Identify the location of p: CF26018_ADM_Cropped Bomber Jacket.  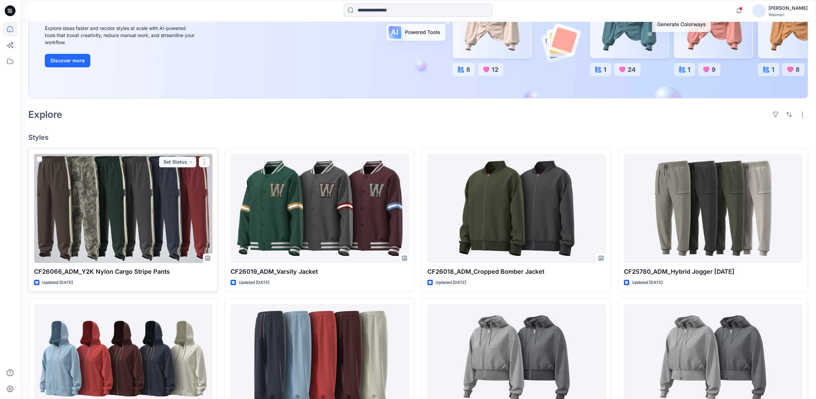
(516, 272).